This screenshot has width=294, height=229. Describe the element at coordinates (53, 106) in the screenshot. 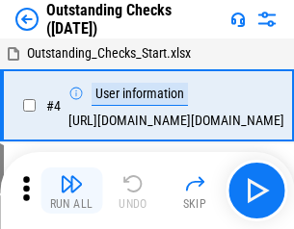

I see `span: # 4` at that location.